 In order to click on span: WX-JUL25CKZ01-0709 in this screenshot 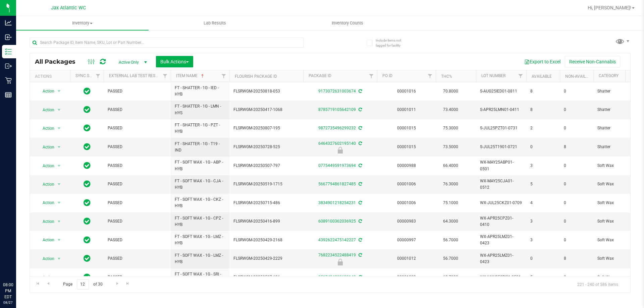, I will do `click(501, 203)`.